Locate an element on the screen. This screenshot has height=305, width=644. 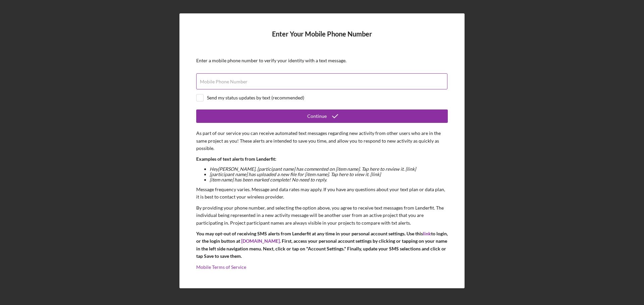
p: You may opt-out of receiving SMS alerts from Lenderfit at any time in your personal account setti... is located at coordinates (322, 246).